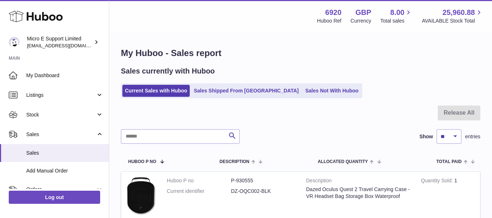 The height and width of the screenshot is (218, 492). Describe the element at coordinates (168, 71) in the screenshot. I see `h2: Sales currently with Huboo` at that location.